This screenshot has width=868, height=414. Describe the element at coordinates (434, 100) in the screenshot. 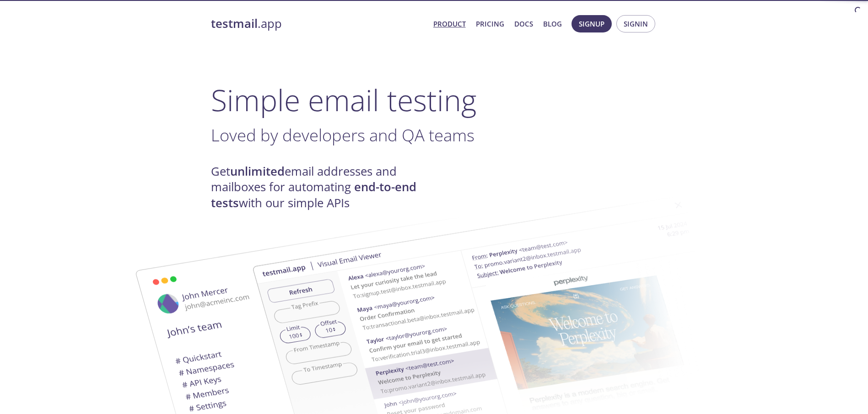

I see `h1: Simple email testing` at that location.